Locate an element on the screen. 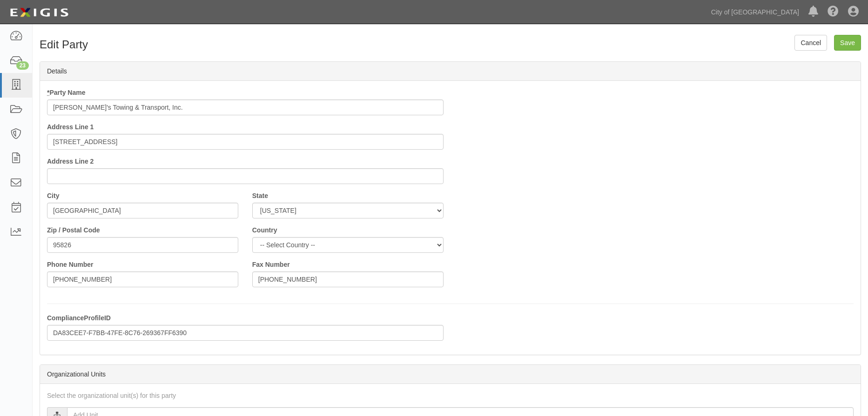 The width and height of the screenshot is (868, 416). label: Phone Number is located at coordinates (70, 265).